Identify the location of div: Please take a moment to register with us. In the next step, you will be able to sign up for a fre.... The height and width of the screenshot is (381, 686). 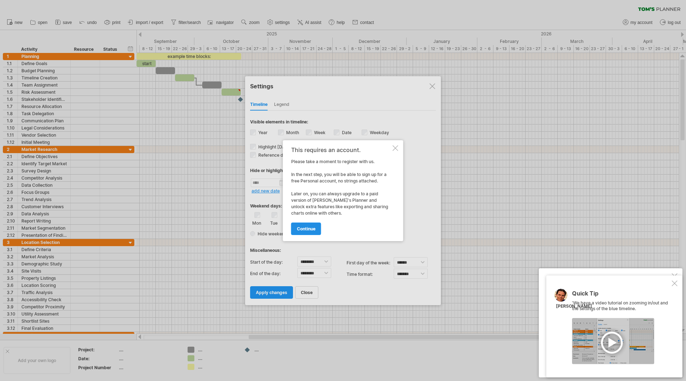
(341, 190).